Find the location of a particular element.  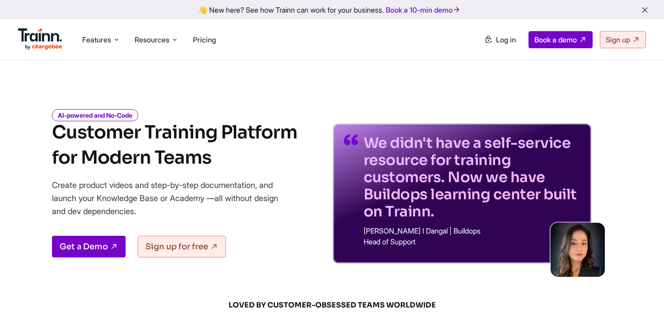

img: quotes-purple.41a7099.svg is located at coordinates (351, 140).